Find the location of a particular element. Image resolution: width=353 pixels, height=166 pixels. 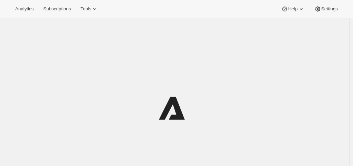

button: Tools is located at coordinates (89, 9).